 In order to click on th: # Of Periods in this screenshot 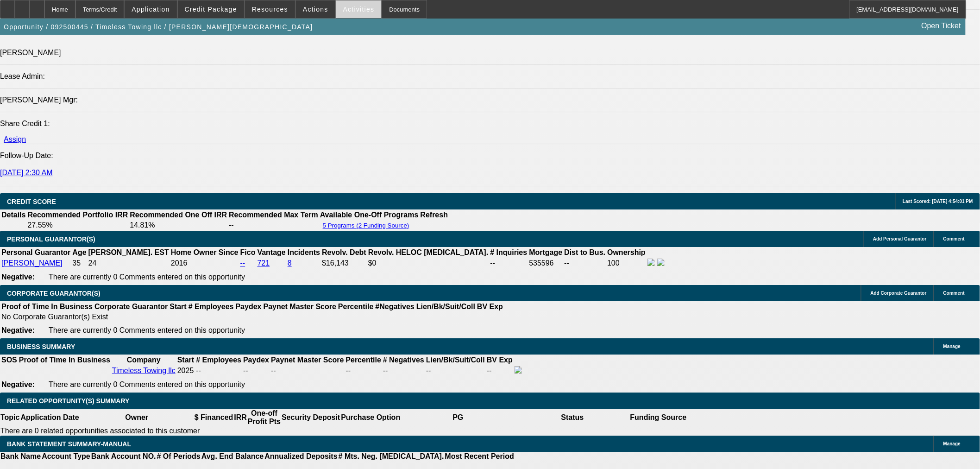, I will do `click(178, 456)`.